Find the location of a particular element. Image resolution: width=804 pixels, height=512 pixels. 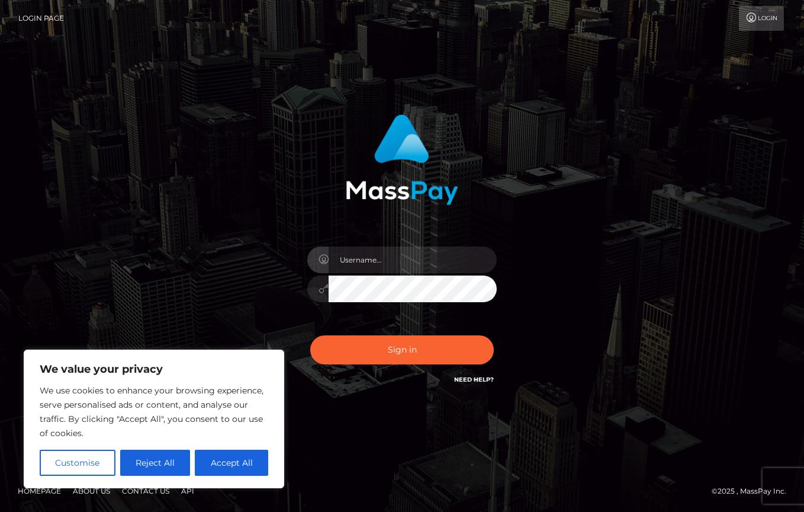

button: Customise is located at coordinates (78, 463).